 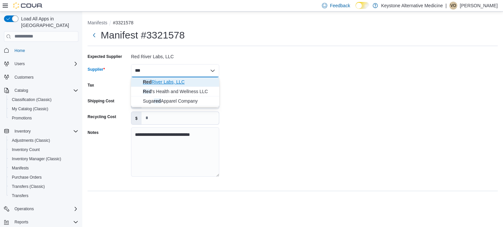 I want to click on button: My Catalog (Classic), so click(x=44, y=109).